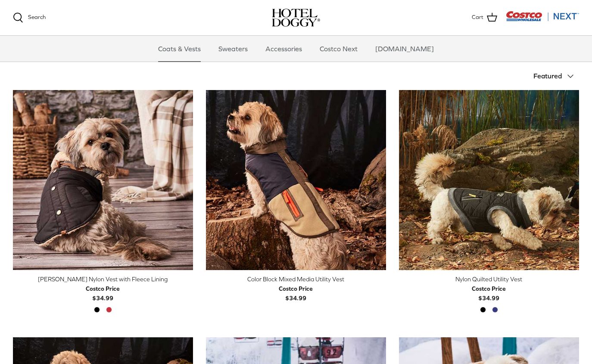 This screenshot has height=364, width=592. I want to click on a: Sweaters, so click(233, 49).